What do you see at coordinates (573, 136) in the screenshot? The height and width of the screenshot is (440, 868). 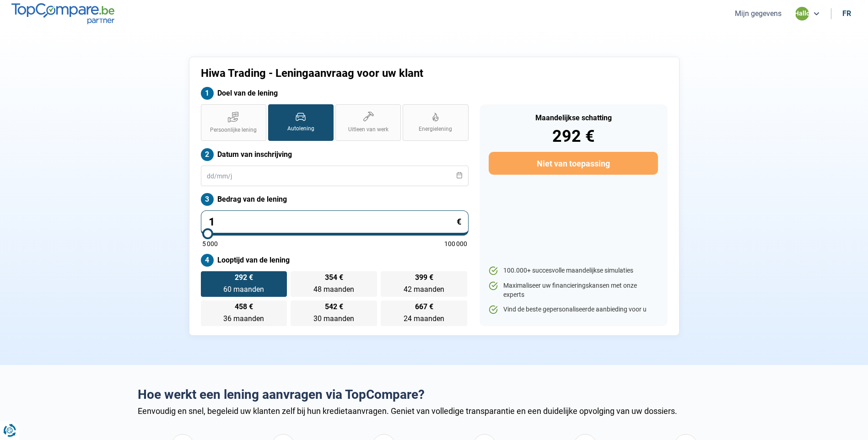 I see `div: 292 €` at bounding box center [573, 136].